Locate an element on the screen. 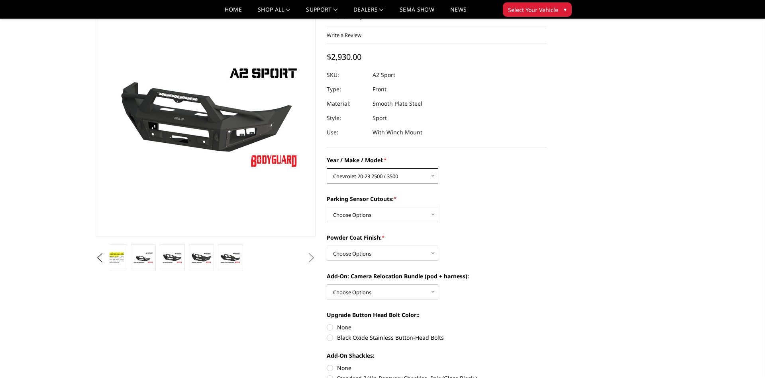 The image size is (765, 378). button: Next is located at coordinates (312, 258).